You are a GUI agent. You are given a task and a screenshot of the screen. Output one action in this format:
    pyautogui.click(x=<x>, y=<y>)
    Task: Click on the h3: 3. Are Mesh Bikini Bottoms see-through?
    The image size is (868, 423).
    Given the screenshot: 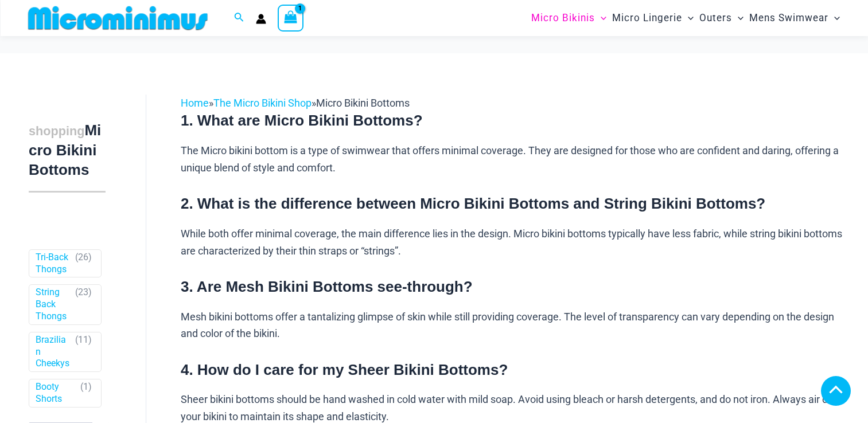 What is the action you would take?
    pyautogui.click(x=513, y=288)
    